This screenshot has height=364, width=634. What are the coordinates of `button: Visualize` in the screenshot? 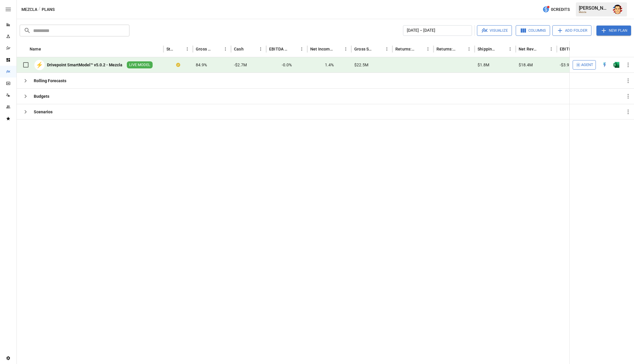 It's located at (495, 30).